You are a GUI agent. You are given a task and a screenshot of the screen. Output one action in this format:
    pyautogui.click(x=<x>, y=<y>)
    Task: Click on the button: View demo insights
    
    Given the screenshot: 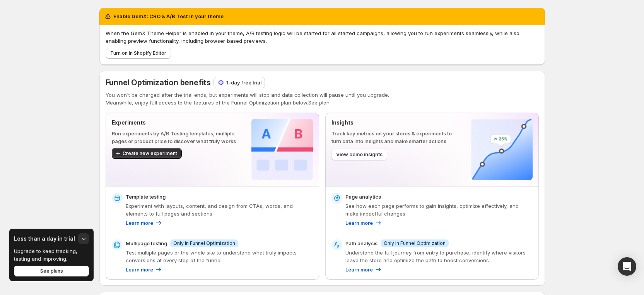 What is the action you would take?
    pyautogui.click(x=359, y=154)
    